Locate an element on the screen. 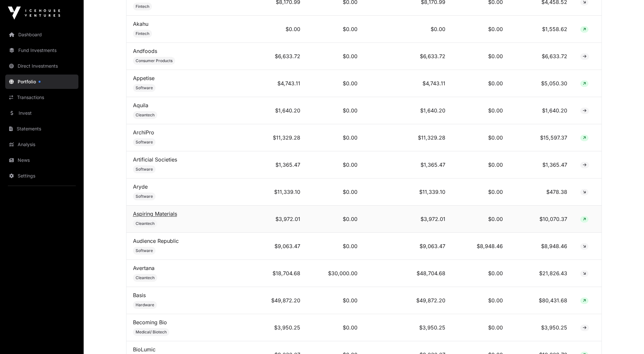 The width and height of the screenshot is (644, 354). td: $18,704.68 is located at coordinates (280, 273).